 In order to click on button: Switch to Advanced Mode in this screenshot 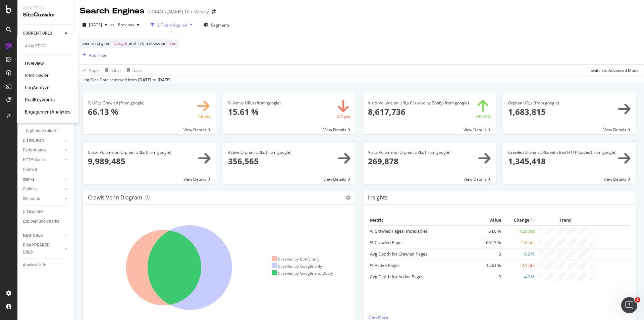, I will do `click(613, 70)`.